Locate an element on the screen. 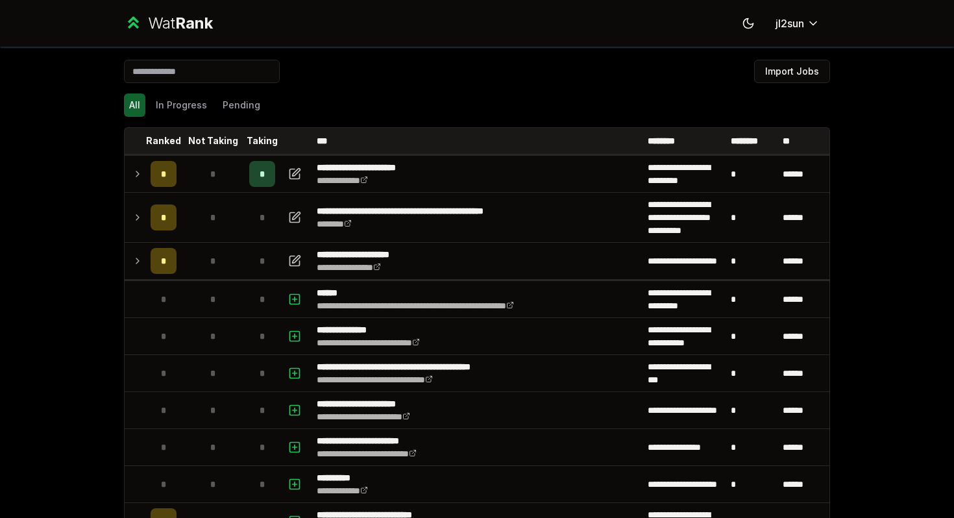 The height and width of the screenshot is (518, 954). div: Wat is located at coordinates (180, 23).